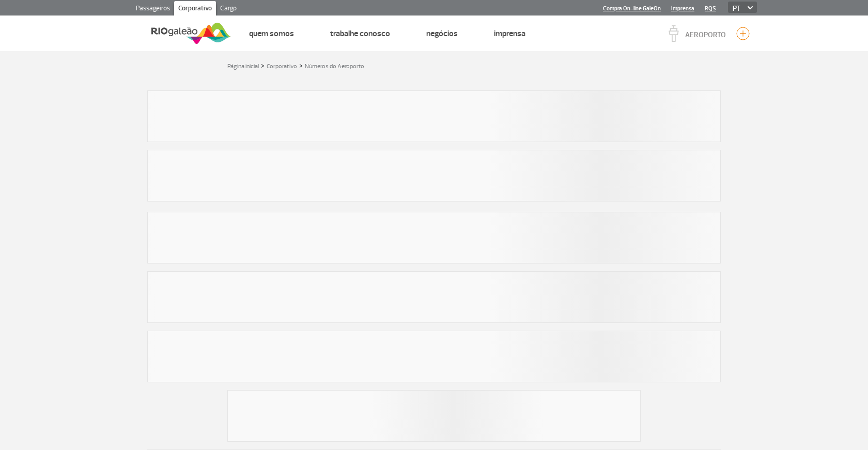 This screenshot has height=450, width=868. Describe the element at coordinates (153, 9) in the screenshot. I see `a: Passageiros` at that location.